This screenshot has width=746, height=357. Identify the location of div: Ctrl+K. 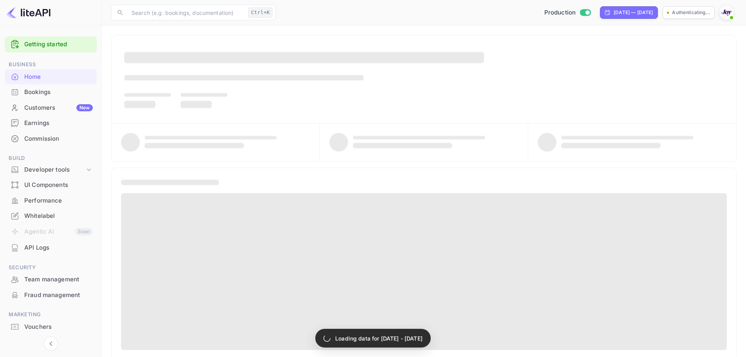
(261, 13).